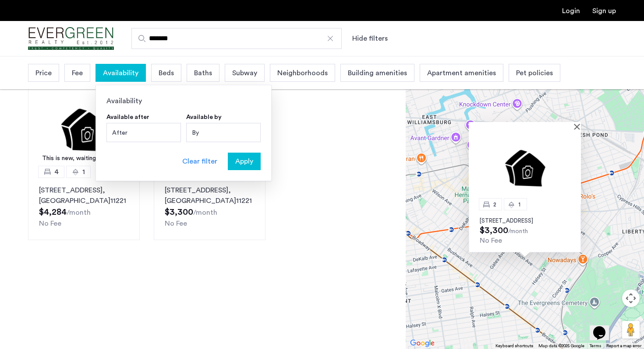 The image size is (644, 349). What do you see at coordinates (604, 11) in the screenshot?
I see `a: Registration` at bounding box center [604, 11].